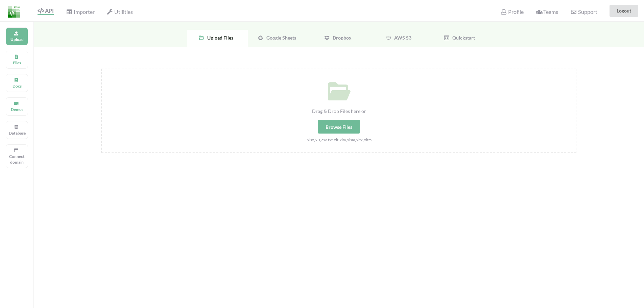 Image resolution: width=644 pixels, height=308 pixels. I want to click on small: .xlsx,.xls,.csv,.txt,.xlt,.xlm,.xlsm,.xltx,.xltm, so click(339, 139).